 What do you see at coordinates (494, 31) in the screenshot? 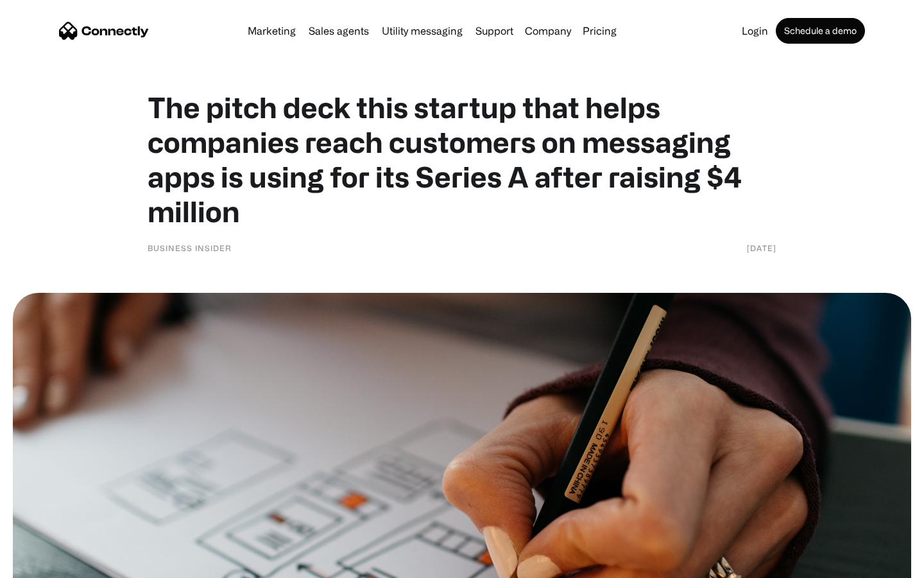
I see `a: Support` at bounding box center [494, 31].